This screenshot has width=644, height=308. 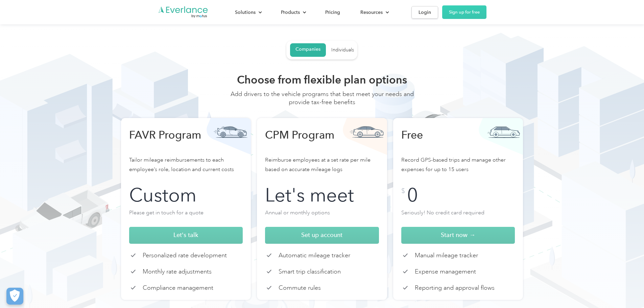 What do you see at coordinates (309, 142) in the screenshot?
I see `h3: CPM Program` at bounding box center [309, 142].